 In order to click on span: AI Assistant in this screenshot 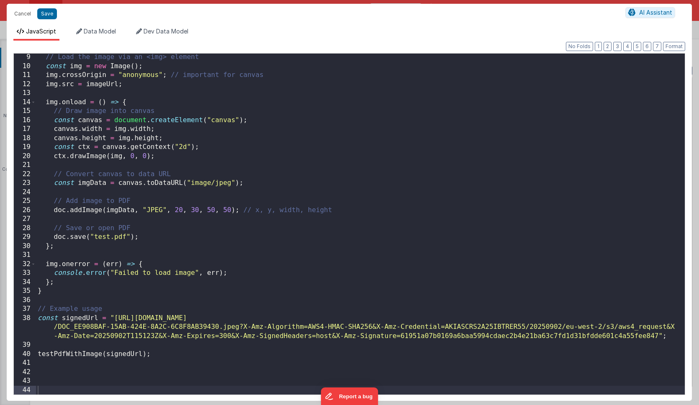, I will do `click(655, 12)`.